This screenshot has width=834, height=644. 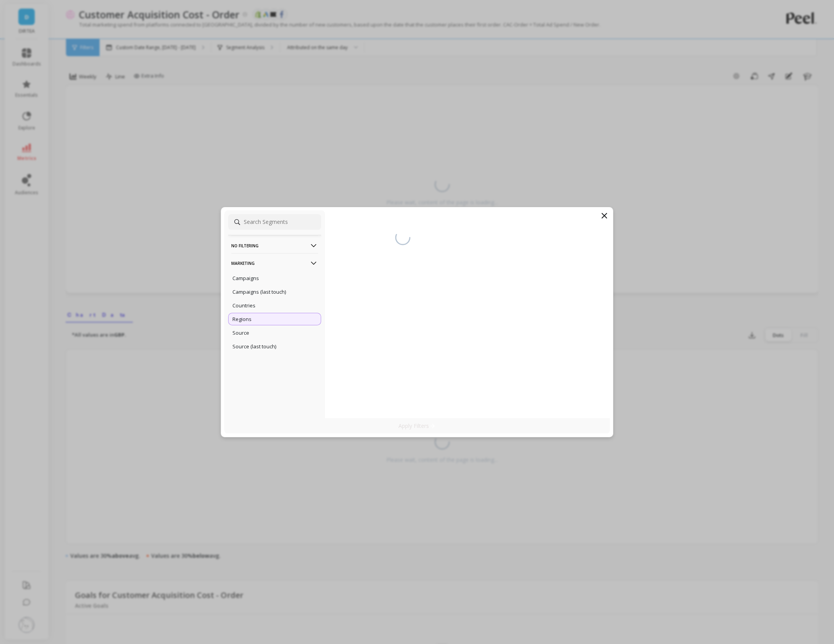 I want to click on input: Search Segments, so click(x=275, y=222).